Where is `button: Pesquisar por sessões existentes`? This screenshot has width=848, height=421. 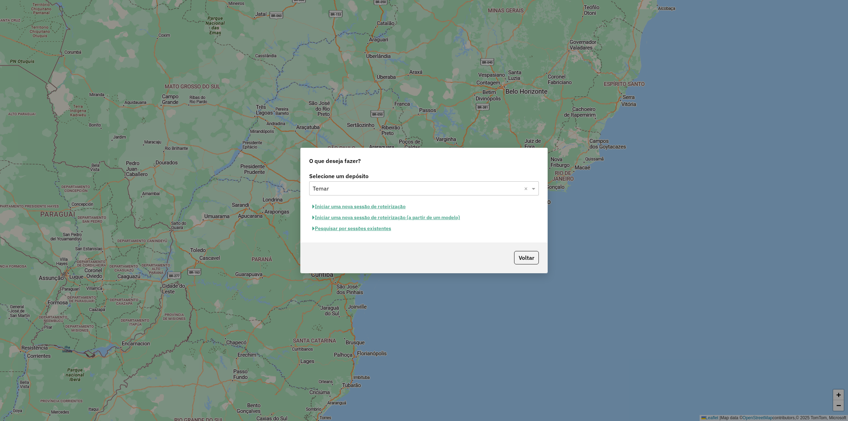 button: Pesquisar por sessões existentes is located at coordinates (352, 228).